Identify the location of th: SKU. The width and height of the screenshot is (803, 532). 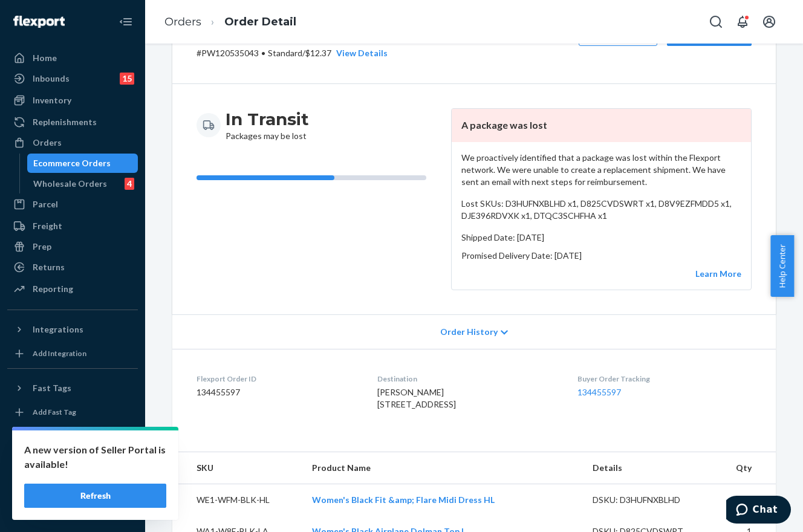
(237, 468).